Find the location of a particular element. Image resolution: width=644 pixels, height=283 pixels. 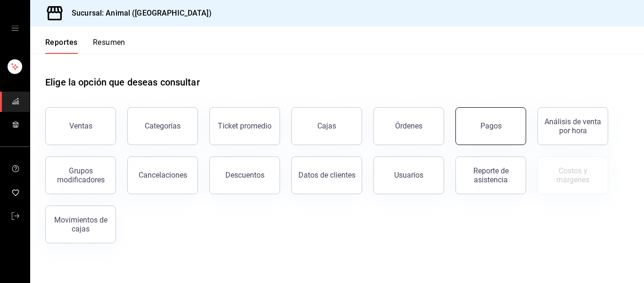

button: Movimientos de cajas is located at coordinates (81, 224).